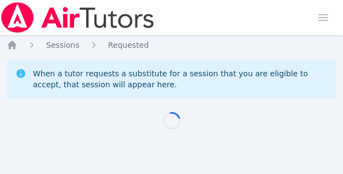 The height and width of the screenshot is (174, 343). What do you see at coordinates (128, 45) in the screenshot?
I see `span: Requested` at bounding box center [128, 45].